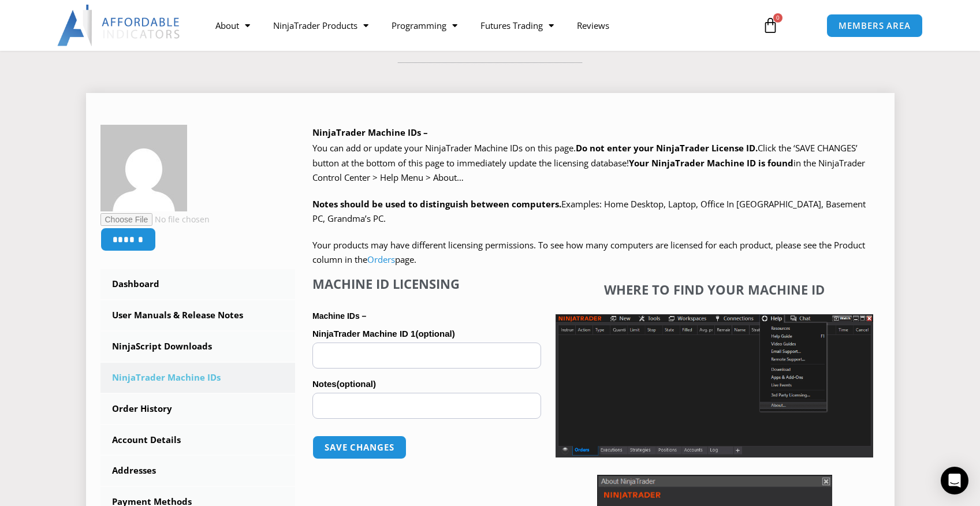  Describe the element at coordinates (875, 25) in the screenshot. I see `a: MEMBERS AREA` at that location.